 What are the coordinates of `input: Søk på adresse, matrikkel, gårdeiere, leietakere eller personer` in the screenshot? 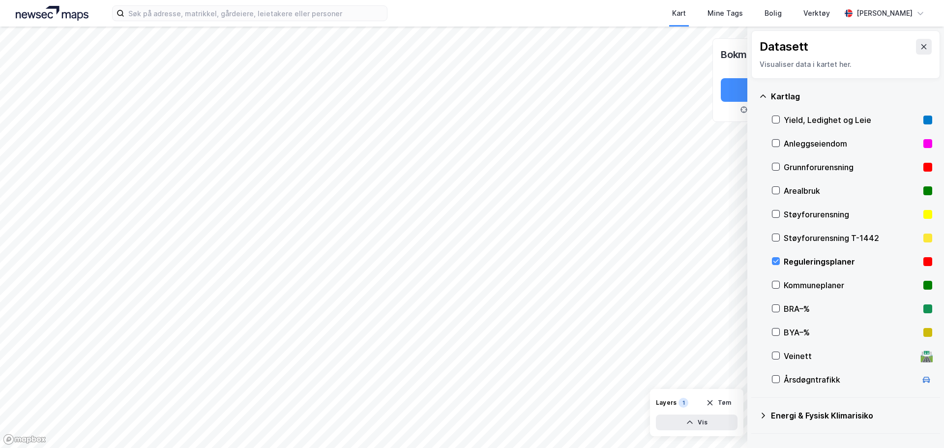 It's located at (256, 13).